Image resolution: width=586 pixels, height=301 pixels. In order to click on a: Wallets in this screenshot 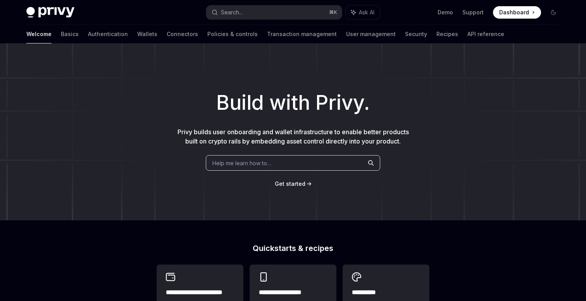, I will do `click(147, 34)`.